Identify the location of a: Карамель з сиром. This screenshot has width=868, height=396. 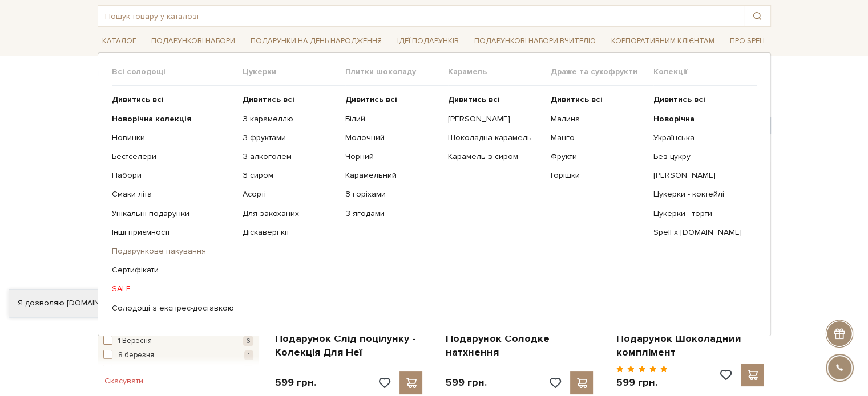
(495, 157).